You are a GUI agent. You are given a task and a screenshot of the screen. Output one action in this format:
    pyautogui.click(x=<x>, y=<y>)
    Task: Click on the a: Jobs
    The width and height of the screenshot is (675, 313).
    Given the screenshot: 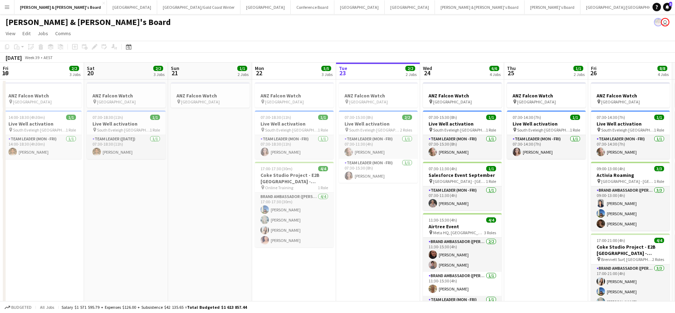 What is the action you would take?
    pyautogui.click(x=43, y=33)
    